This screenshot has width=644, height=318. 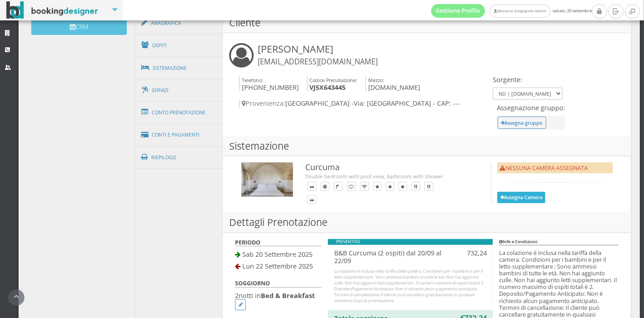 What do you see at coordinates (519, 241) in the screenshot?
I see `b: Info e Condizioni:` at bounding box center [519, 241].